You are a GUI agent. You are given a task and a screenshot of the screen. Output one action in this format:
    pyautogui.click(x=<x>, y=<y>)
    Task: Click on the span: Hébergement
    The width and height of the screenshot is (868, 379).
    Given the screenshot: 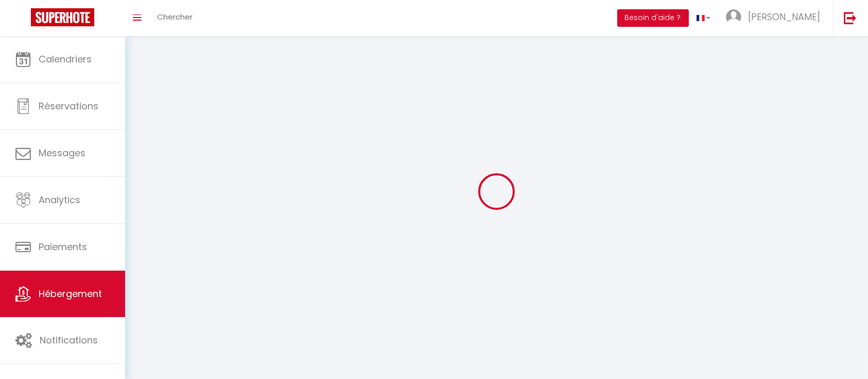 What is the action you would take?
    pyautogui.click(x=70, y=293)
    